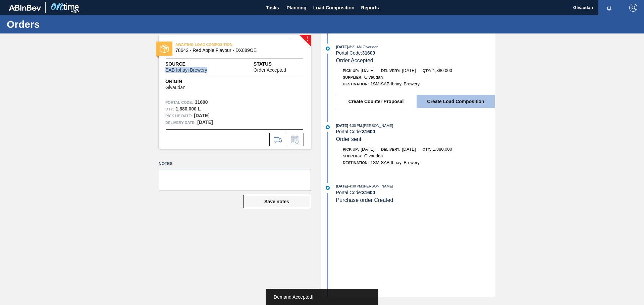  What do you see at coordinates (186, 70) in the screenshot?
I see `span: SAB Ibhayi Brewery` at bounding box center [186, 70].